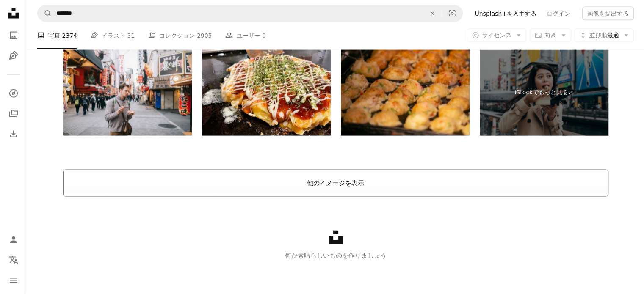  Describe the element at coordinates (127, 93) in the screenshot. I see `img: 大阪で最高の通りを試みる観光客` at that location.